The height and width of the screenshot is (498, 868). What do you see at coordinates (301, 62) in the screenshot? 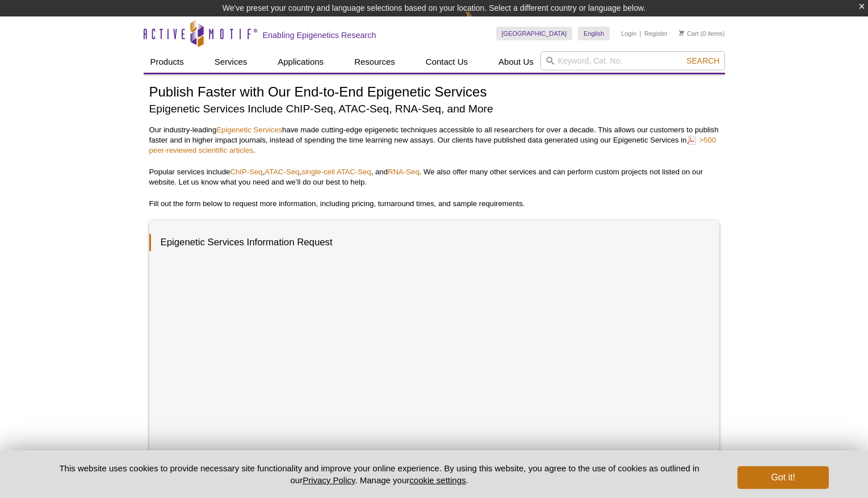
I see `a: Applications` at bounding box center [301, 62].